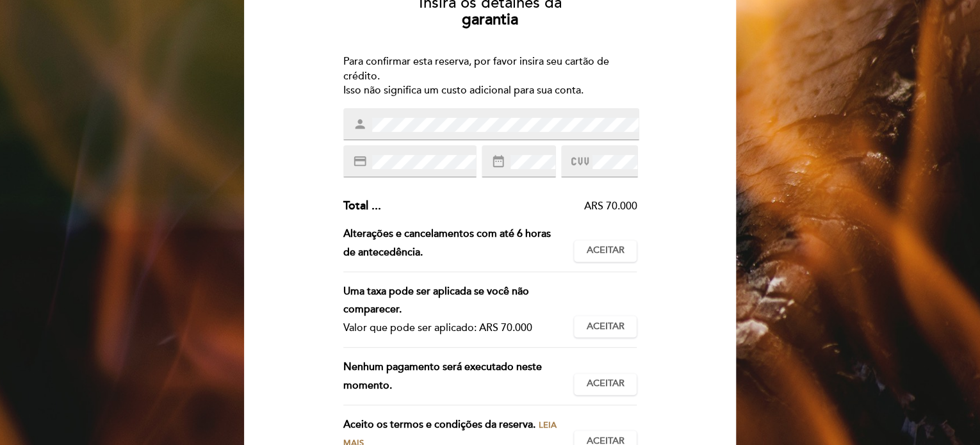 The width and height of the screenshot is (980, 445). I want to click on div: Valor que pode ser aplicado: ARS 70.000, so click(454, 328).